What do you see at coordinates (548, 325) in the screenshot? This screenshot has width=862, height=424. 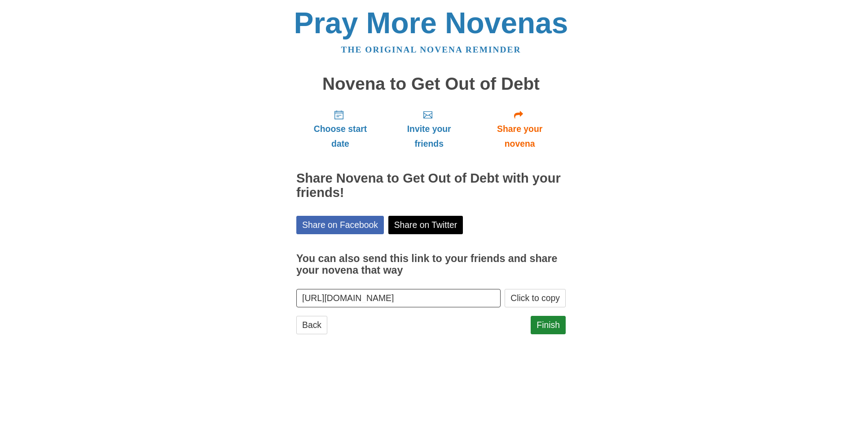 I see `a: Finish` at bounding box center [548, 325].